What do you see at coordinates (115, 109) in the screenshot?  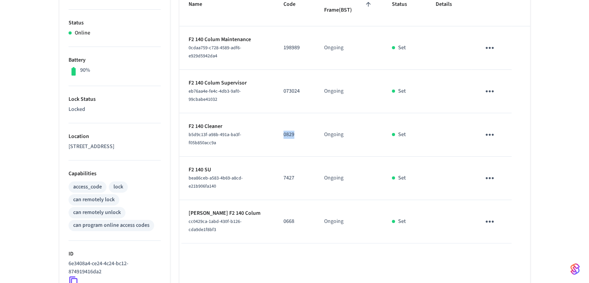 I see `p: Locked` at bounding box center [115, 109].